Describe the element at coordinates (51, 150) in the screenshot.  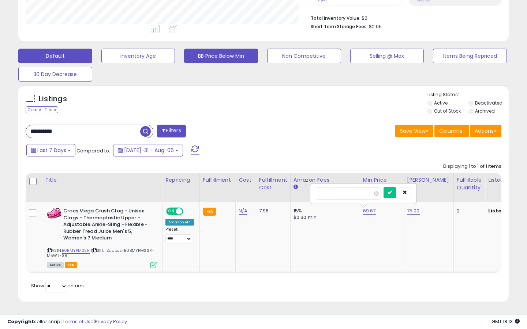
I see `button: Last 7 Days` at that location.